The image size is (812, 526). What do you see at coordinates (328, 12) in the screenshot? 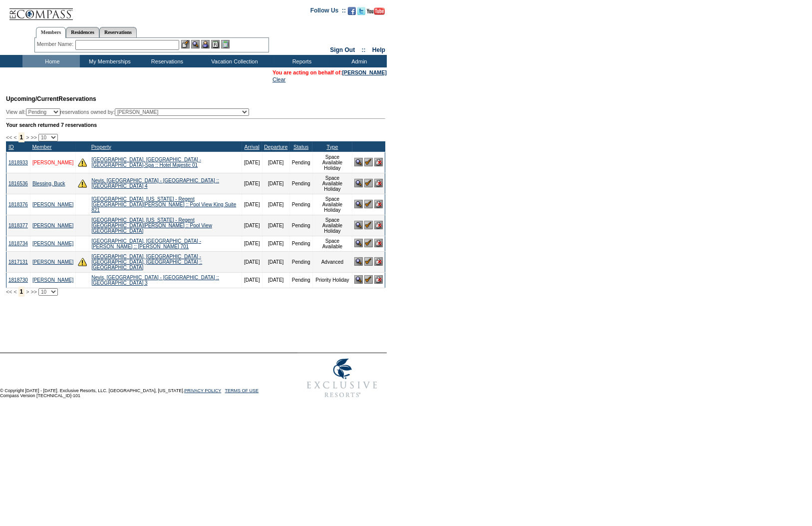
I see `td: Follow Us ::` at bounding box center [328, 12].